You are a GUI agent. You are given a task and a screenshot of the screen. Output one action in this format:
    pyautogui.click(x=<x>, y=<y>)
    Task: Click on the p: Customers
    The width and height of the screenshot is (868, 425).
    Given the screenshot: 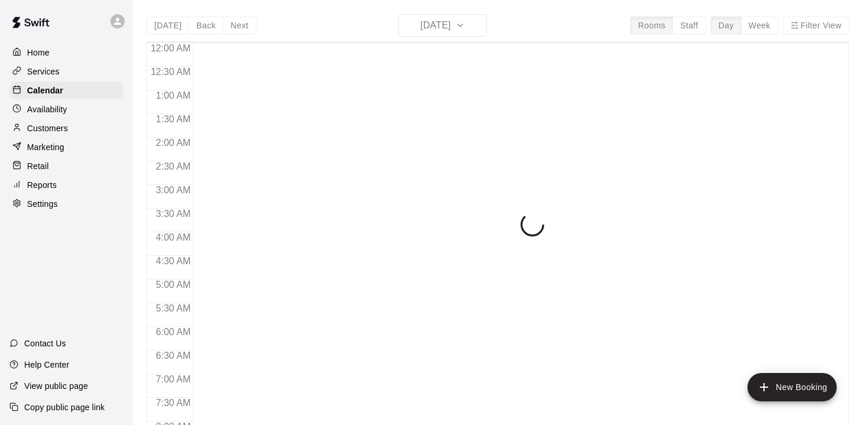 What is the action you would take?
    pyautogui.click(x=47, y=128)
    